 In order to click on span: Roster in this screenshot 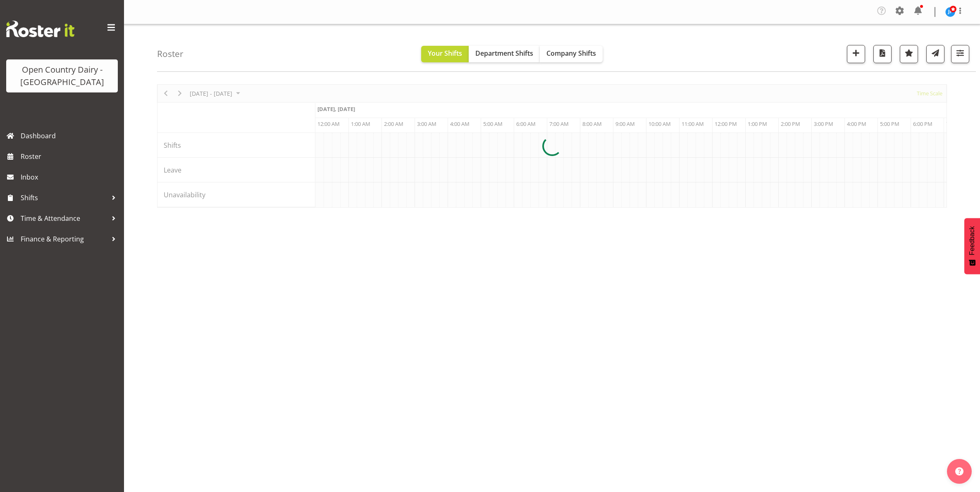, I will do `click(70, 156)`.